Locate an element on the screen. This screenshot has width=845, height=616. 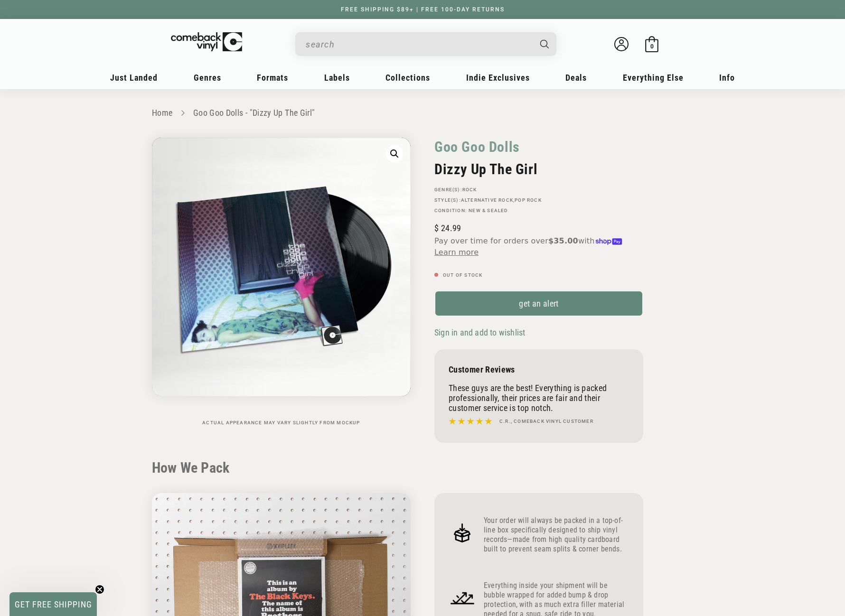
p: Your order will always be packed in a top-of-line box specifically designed to ship vinyl records... is located at coordinates (556, 535).